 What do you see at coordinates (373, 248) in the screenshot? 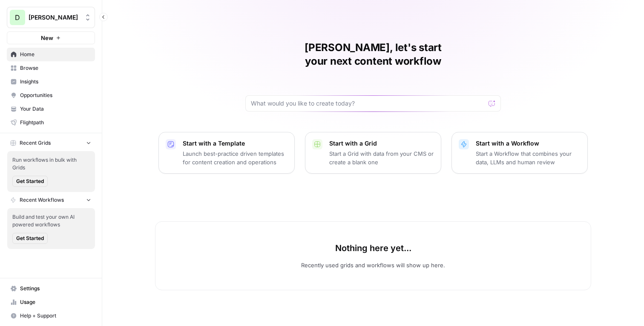
I see `p: Nothing here yet...` at bounding box center [373, 248].